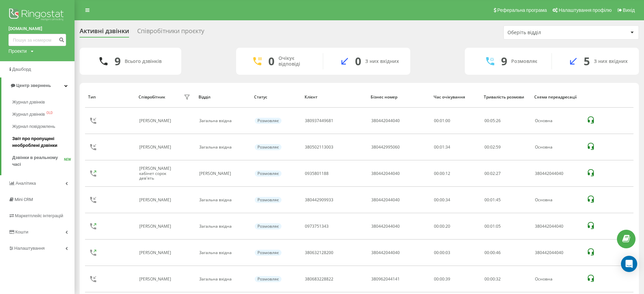 This screenshot has height=294, width=644. What do you see at coordinates (455, 226) in the screenshot?
I see `div: 00:00:20` at bounding box center [455, 226].